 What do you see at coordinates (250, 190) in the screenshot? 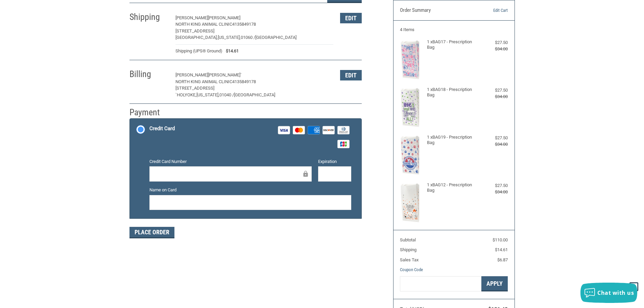
I see `label: Name on Card` at bounding box center [250, 190].